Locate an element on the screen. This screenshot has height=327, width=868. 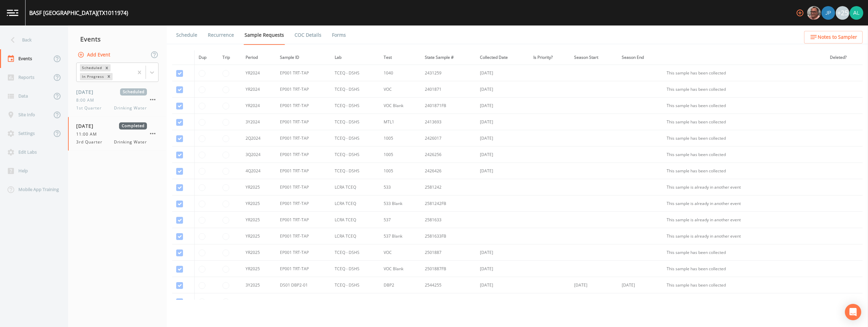
div: Remove Scheduled is located at coordinates (107, 68).